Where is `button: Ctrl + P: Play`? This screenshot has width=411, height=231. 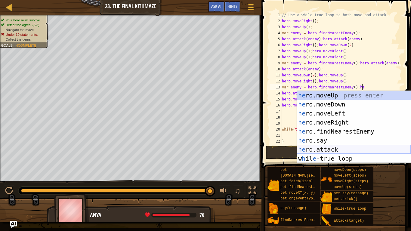 button: Ctrl + P: Play is located at coordinates (9, 191).